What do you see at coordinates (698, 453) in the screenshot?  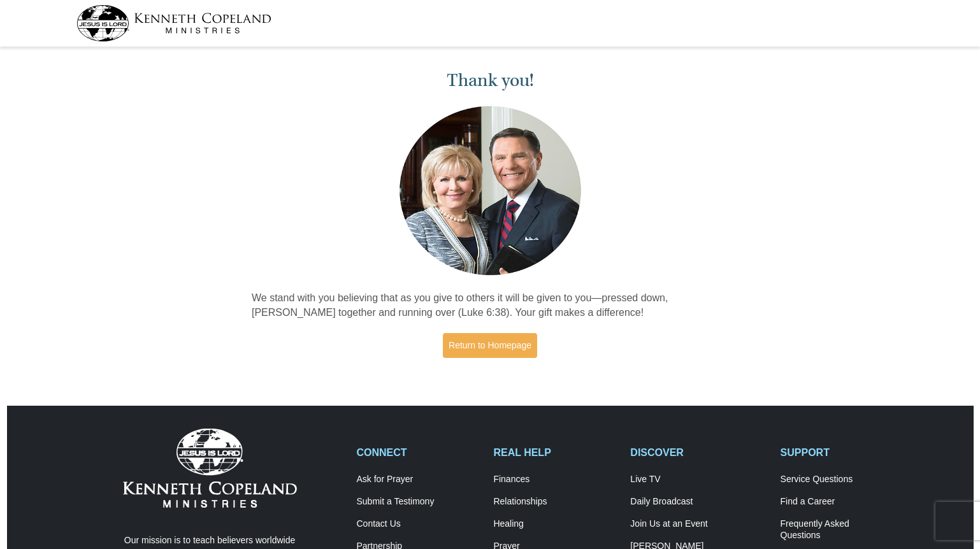 I see `h2: DISCOVER` at bounding box center [698, 453].